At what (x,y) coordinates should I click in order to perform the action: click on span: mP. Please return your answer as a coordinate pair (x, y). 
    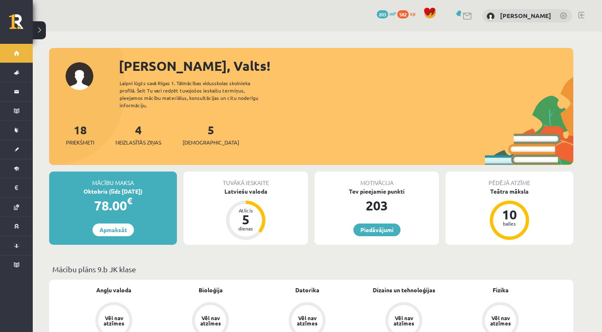
    Looking at the image, I should click on (393, 14).